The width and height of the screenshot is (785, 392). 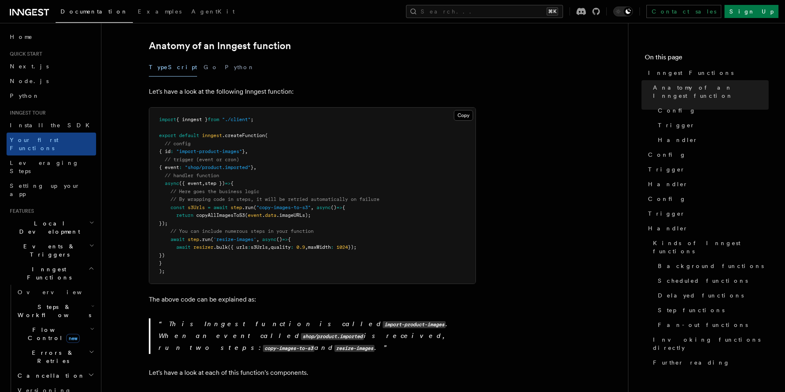 I want to click on span: Kinds of Inngest functions, so click(x=710, y=247).